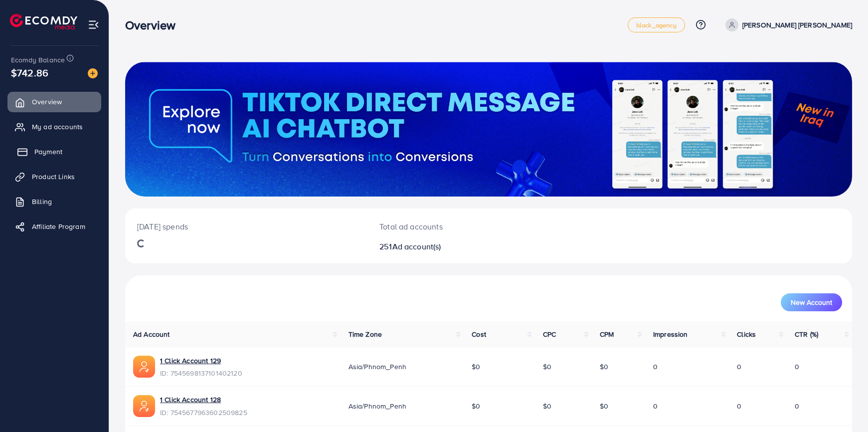  I want to click on span: Clicks, so click(746, 335).